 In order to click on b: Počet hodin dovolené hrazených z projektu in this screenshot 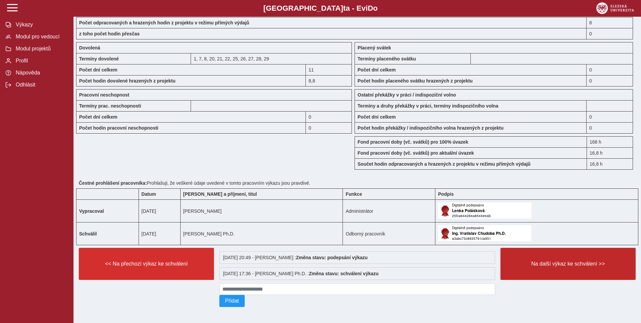, I will do `click(127, 81)`.